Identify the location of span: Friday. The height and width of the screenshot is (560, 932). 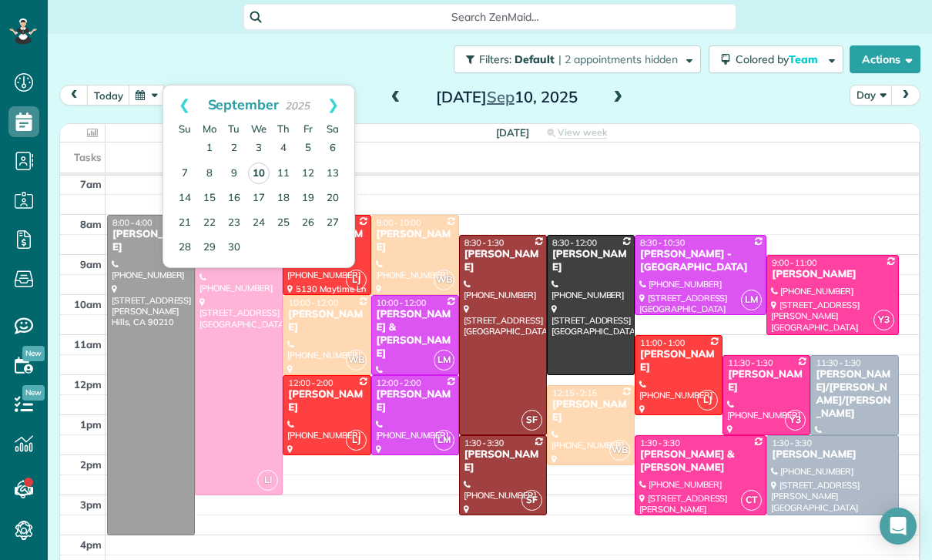
(308, 129).